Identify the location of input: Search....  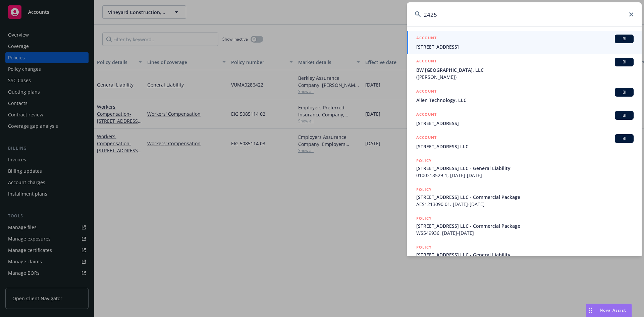
(524, 15).